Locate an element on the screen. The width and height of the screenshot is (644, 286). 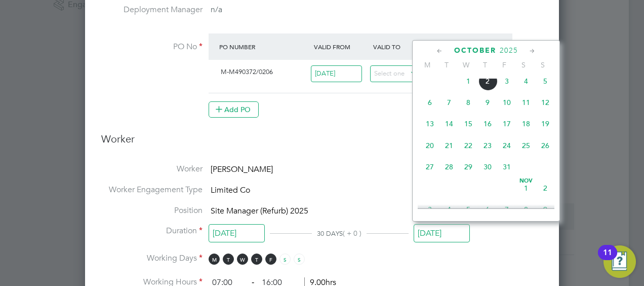
span: Site Manager (Refurb) 2025 is located at coordinates (260, 211).